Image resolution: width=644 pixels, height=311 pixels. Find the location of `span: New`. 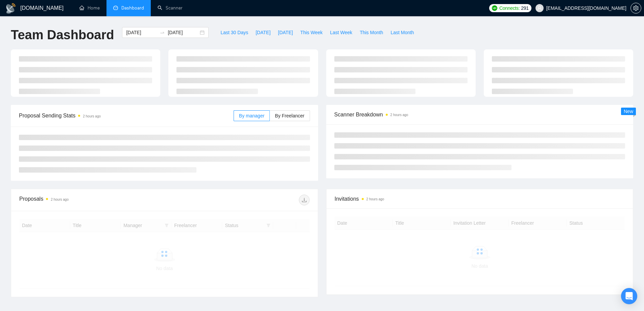

span: New is located at coordinates (629, 111).